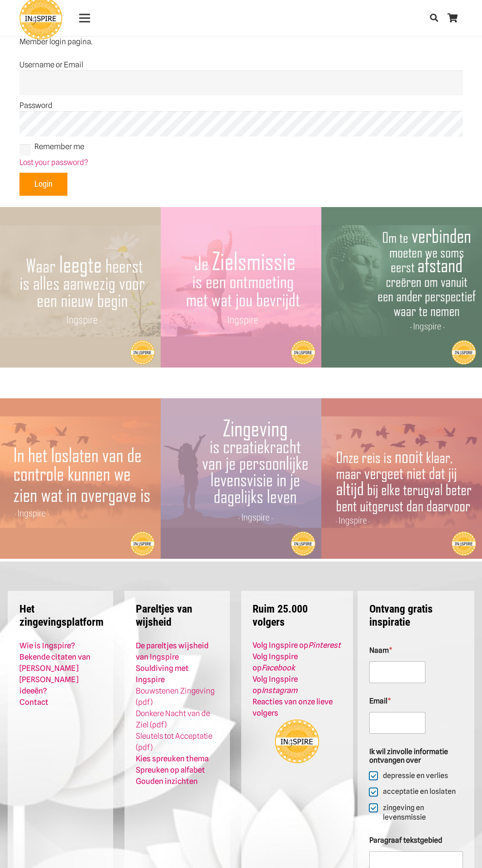 Image resolution: width=482 pixels, height=868 pixels. What do you see at coordinates (292, 707) in the screenshot?
I see `strong: Reacties van onze lieve volgers` at bounding box center [292, 707].